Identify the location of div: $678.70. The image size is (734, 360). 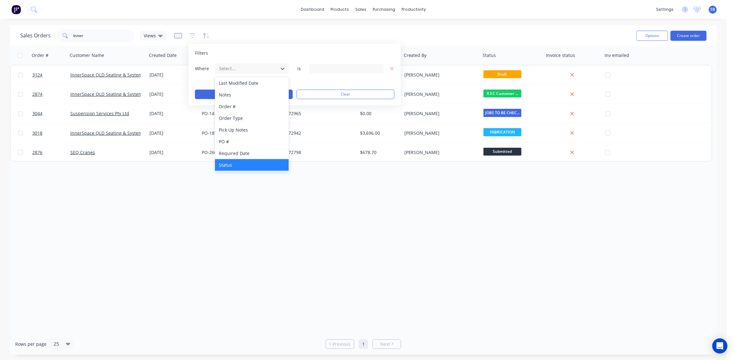
(379, 153).